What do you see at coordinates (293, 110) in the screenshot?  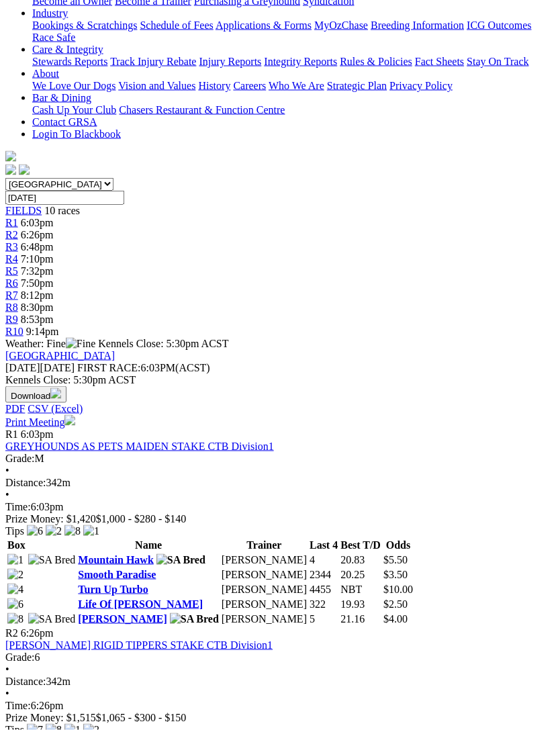 I see `div: Bar & Dining` at bounding box center [293, 110].